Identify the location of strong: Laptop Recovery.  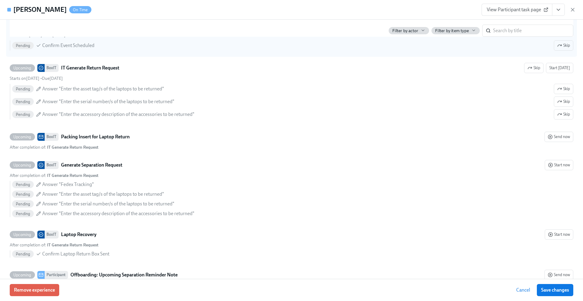
(79, 235).